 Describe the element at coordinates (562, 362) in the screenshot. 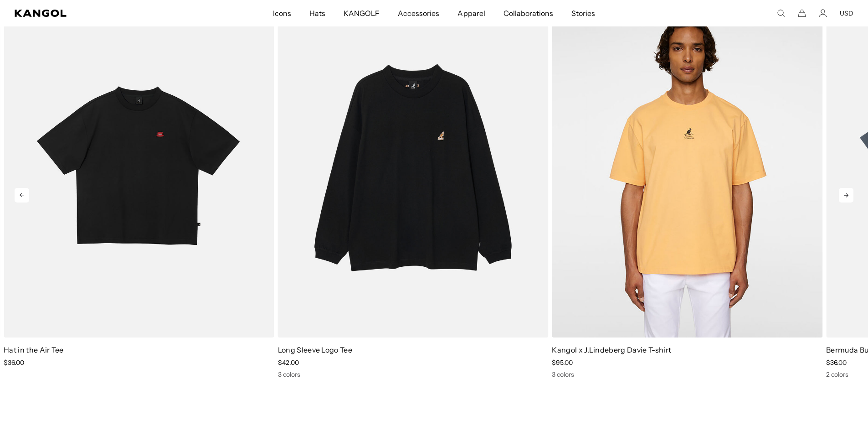

I see `span: $95.00` at that location.